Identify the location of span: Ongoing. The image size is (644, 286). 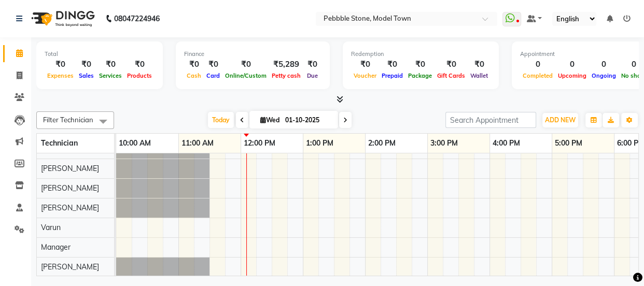
(604, 76).